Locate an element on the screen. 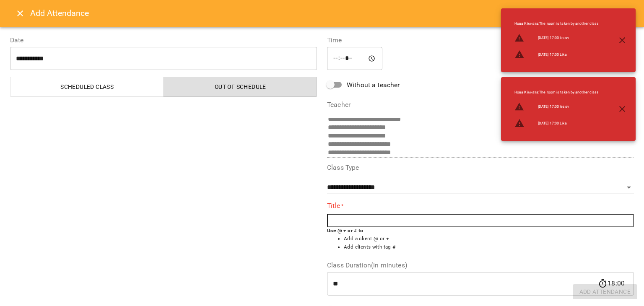 This screenshot has width=644, height=306. label: Teacher is located at coordinates (480, 105).